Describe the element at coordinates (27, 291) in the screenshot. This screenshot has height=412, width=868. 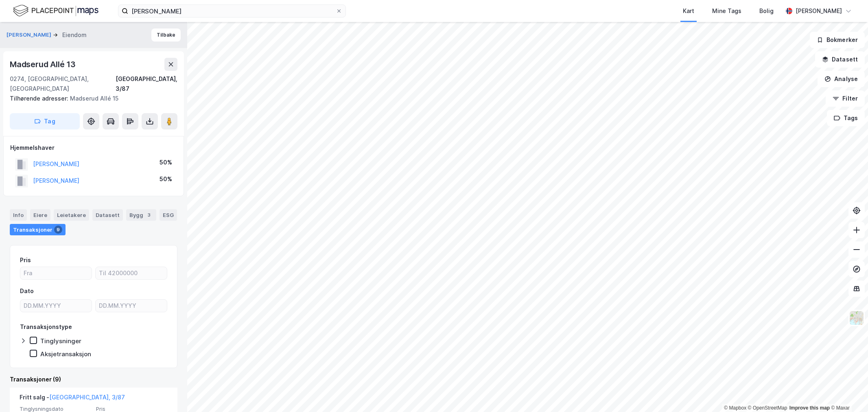
I see `div: Dato` at that location.